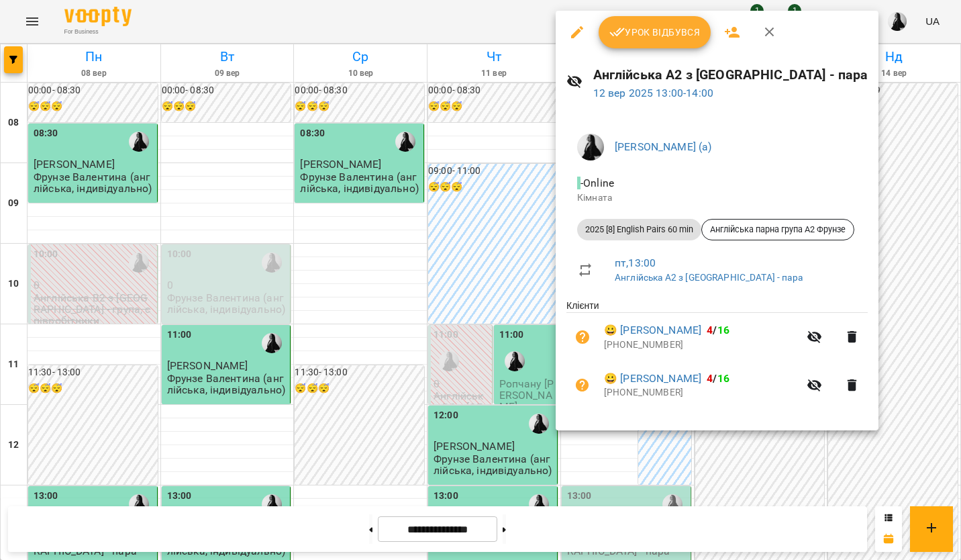 This screenshot has height=560, width=961. I want to click on a: пт , 13:00, so click(635, 262).